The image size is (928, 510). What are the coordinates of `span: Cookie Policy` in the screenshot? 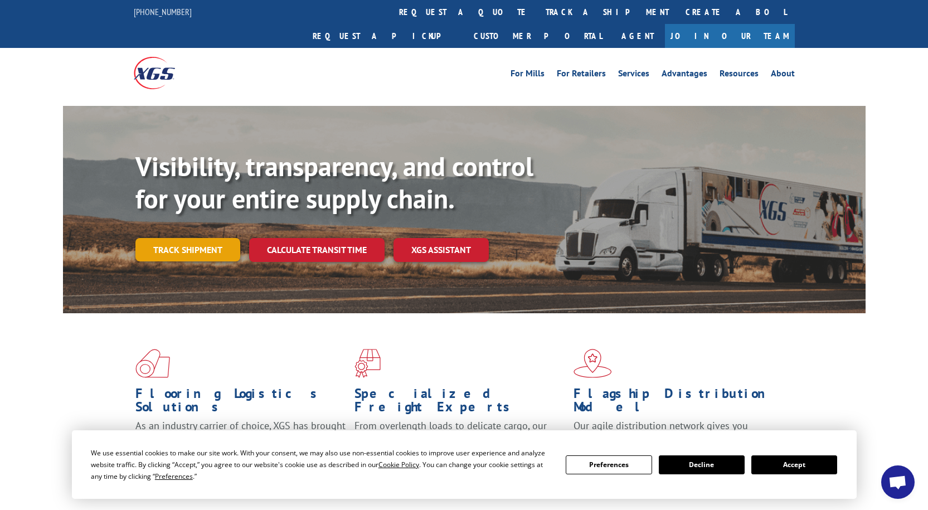 It's located at (398, 464).